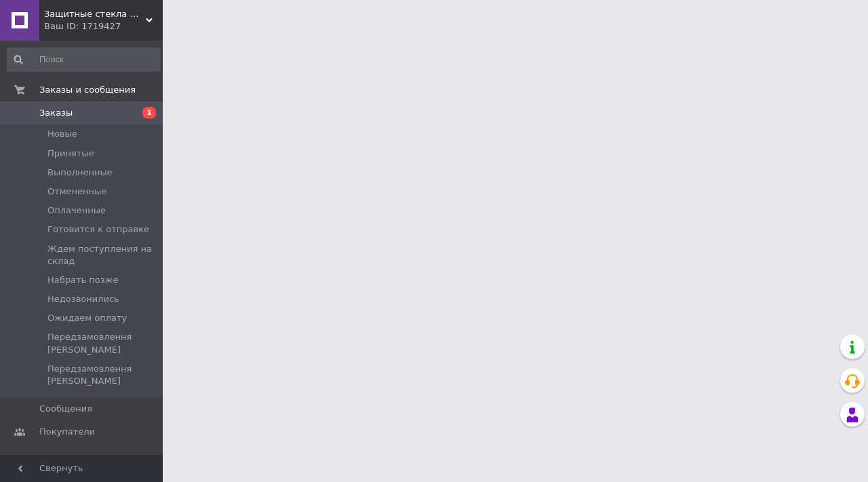  I want to click on span: Недозвонились, so click(83, 300).